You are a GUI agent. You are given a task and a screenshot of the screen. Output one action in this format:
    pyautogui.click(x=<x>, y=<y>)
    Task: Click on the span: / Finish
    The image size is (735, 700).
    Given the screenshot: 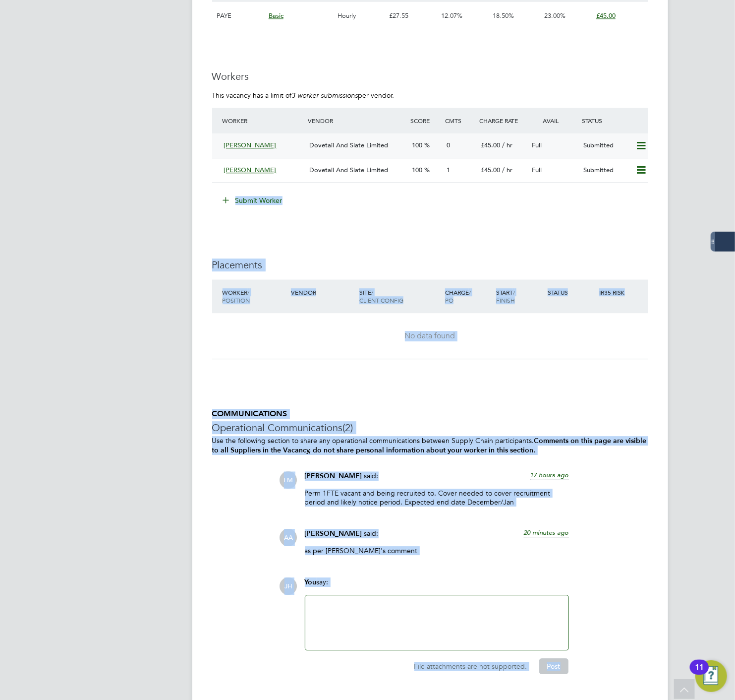 What is the action you would take?
    pyautogui.click(x=505, y=296)
    